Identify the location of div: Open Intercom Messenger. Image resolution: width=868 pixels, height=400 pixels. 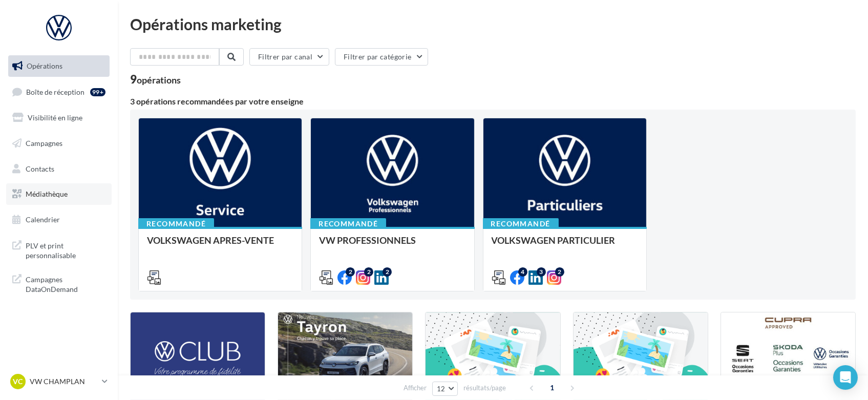
(845, 377).